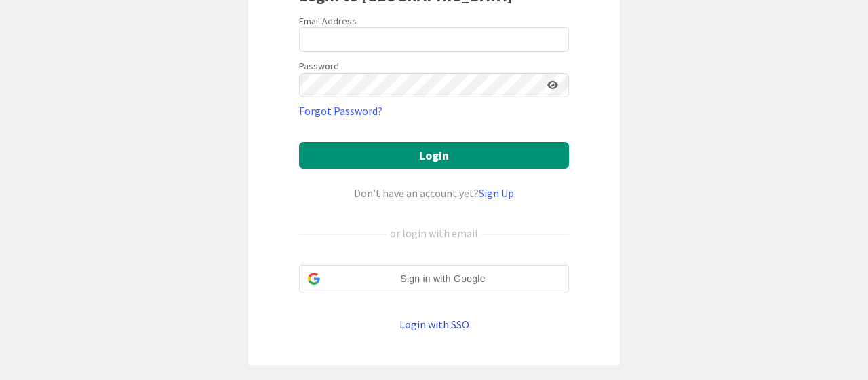  Describe the element at coordinates (496, 193) in the screenshot. I see `a: Sign Up` at that location.